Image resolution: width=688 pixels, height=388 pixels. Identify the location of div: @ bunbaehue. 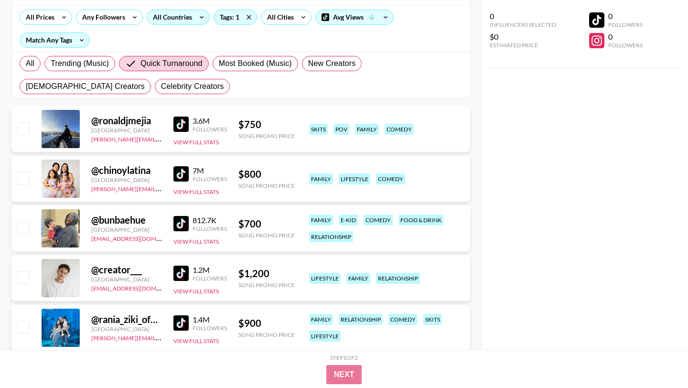
(127, 220).